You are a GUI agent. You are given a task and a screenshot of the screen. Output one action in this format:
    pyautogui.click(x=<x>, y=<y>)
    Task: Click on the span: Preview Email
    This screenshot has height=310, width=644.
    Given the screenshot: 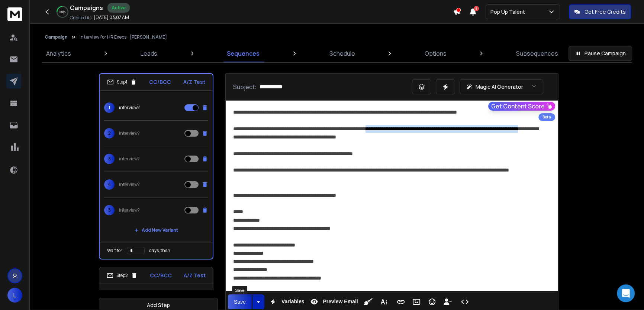 What is the action you would take?
    pyautogui.click(x=340, y=302)
    